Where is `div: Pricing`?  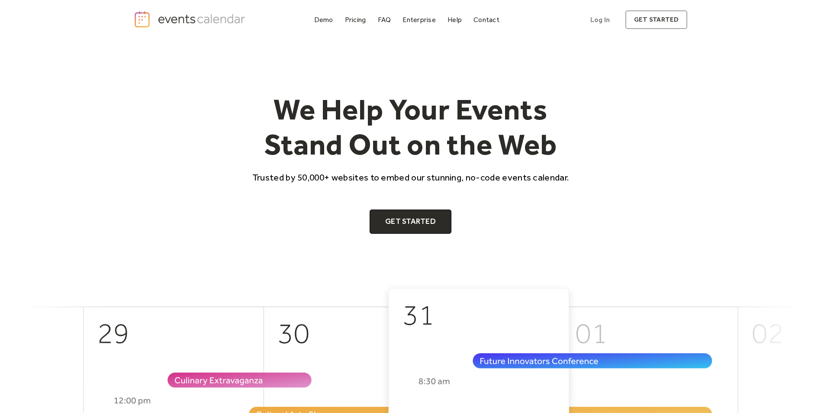
div: Pricing is located at coordinates (355, 19).